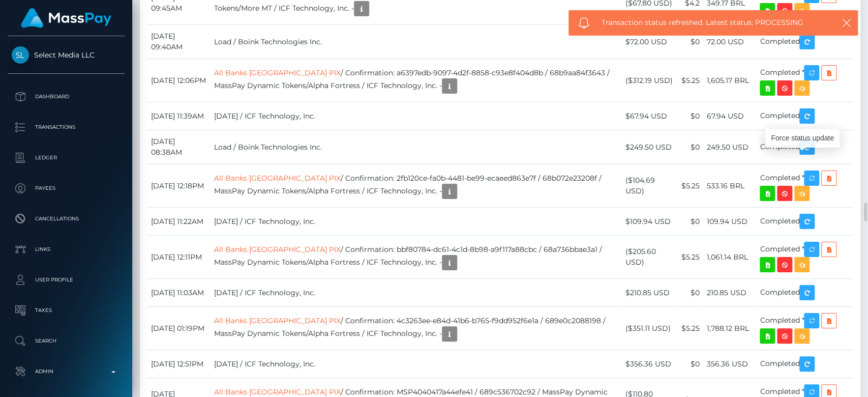  Describe the element at coordinates (66, 249) in the screenshot. I see `a: Links` at that location.